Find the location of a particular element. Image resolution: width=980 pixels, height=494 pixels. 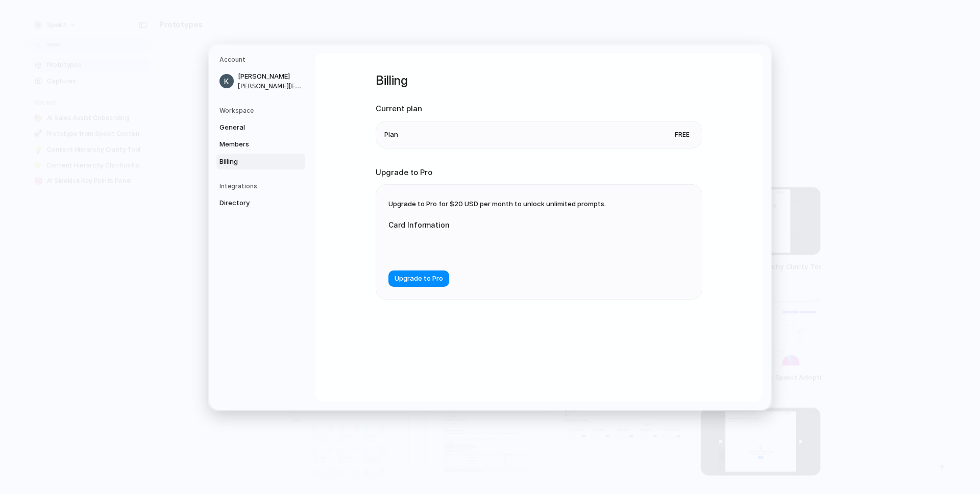

h5: Account is located at coordinates (263, 60).